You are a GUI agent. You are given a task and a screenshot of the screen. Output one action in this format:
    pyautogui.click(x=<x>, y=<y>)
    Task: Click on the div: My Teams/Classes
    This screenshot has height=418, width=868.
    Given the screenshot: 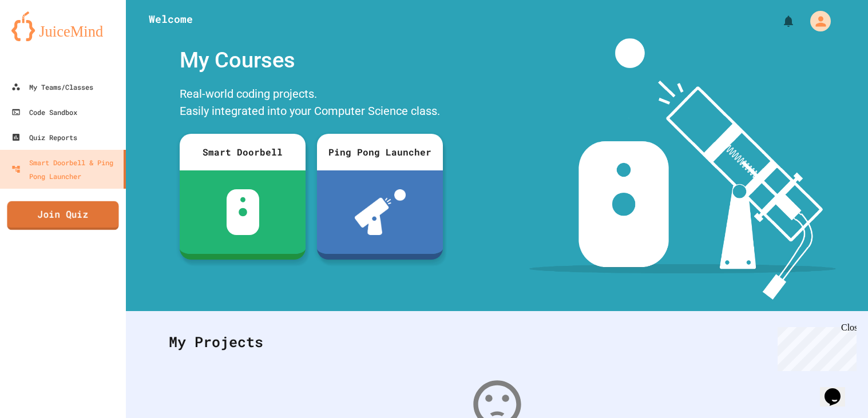 What is the action you would take?
    pyautogui.click(x=52, y=87)
    